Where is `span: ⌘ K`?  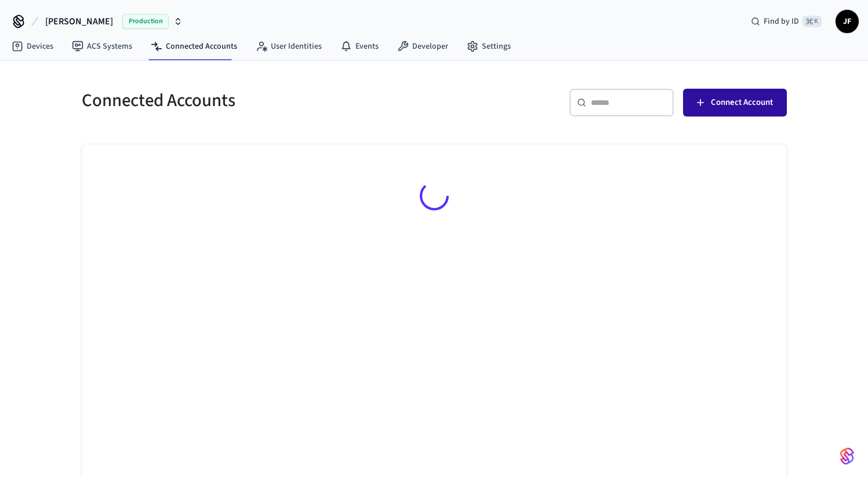
span: ⌘ K is located at coordinates (812, 21).